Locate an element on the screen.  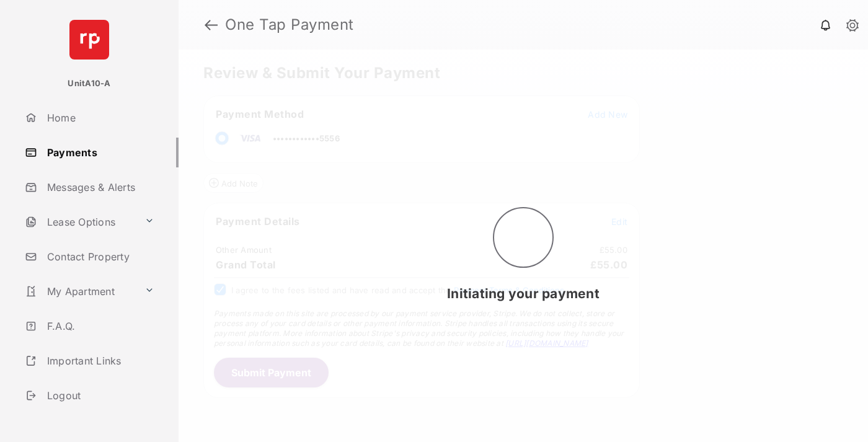
a: Lease Options is located at coordinates (79, 222).